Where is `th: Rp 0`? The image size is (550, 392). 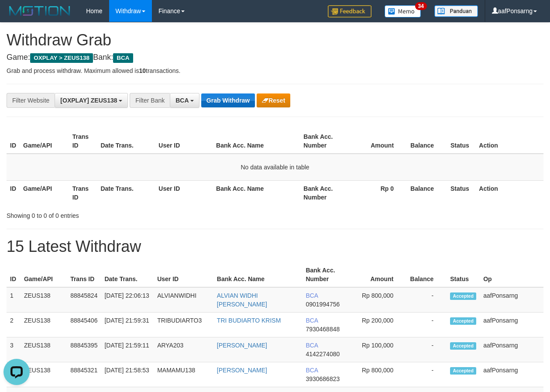
th: Rp 0 is located at coordinates (378, 192).